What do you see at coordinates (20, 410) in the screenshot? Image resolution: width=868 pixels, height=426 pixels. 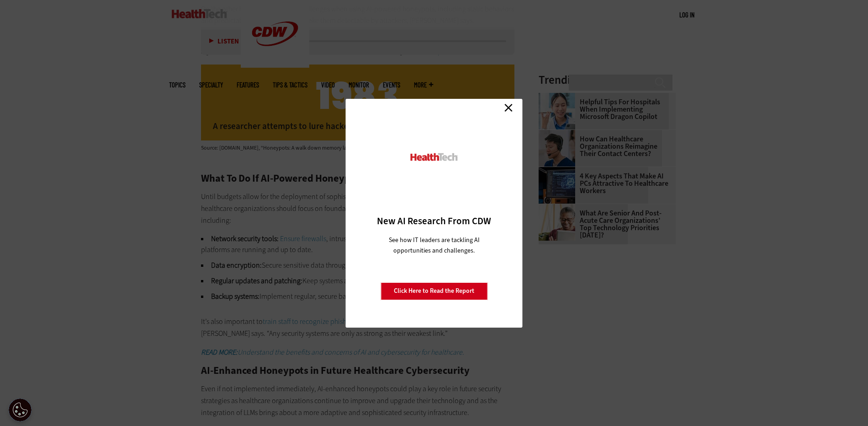 I see `button: Open Preferences` at bounding box center [20, 410].